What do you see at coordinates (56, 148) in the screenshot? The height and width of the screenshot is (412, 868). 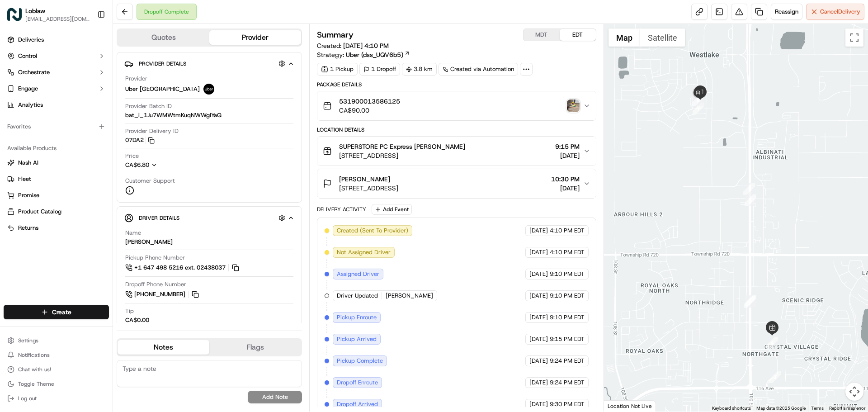 I see `div: Available Products` at bounding box center [56, 148].